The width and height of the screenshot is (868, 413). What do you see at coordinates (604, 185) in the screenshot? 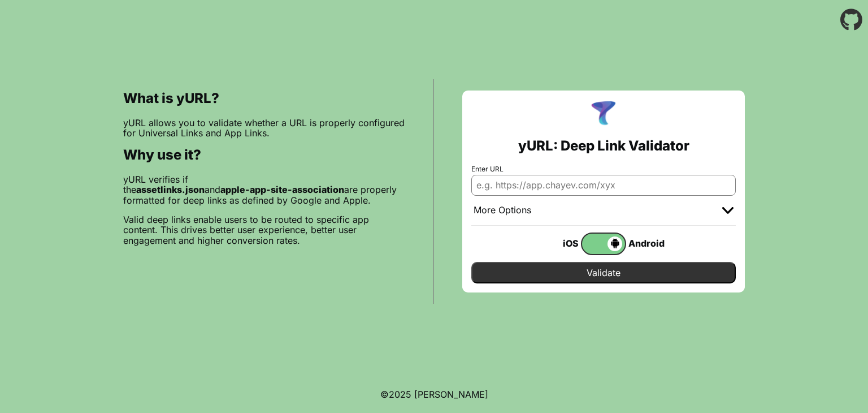
I see `input: e.g. https://app.chayev.com/xyx` at bounding box center [604, 185].